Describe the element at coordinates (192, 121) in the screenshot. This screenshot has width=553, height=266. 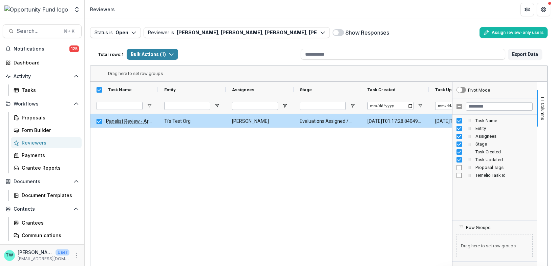
I see `span: Ti's Test Org` at that location.